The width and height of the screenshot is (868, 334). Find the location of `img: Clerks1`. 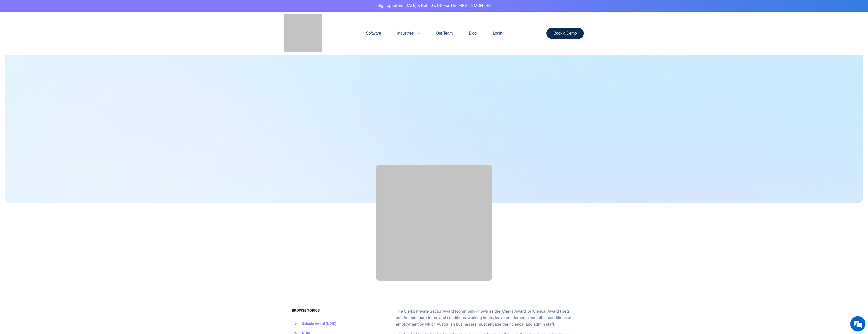

img: Clerks1 is located at coordinates (434, 222).